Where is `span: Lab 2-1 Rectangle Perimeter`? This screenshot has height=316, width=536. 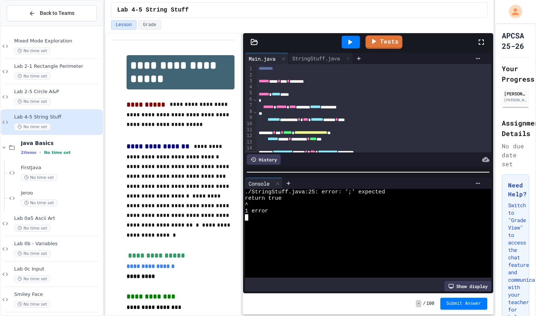
span: Lab 2-1 Rectangle Perimeter is located at coordinates (58, 66).